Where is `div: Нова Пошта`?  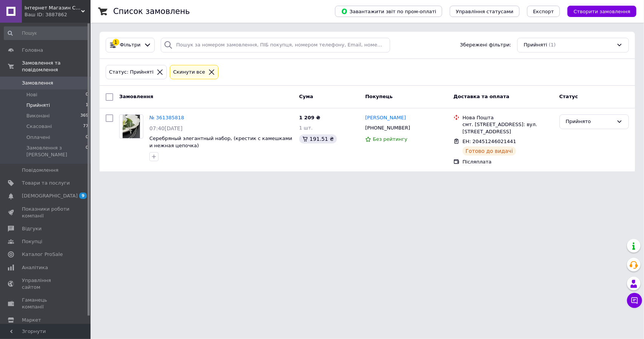 div: Нова Пошта is located at coordinates (508, 117).